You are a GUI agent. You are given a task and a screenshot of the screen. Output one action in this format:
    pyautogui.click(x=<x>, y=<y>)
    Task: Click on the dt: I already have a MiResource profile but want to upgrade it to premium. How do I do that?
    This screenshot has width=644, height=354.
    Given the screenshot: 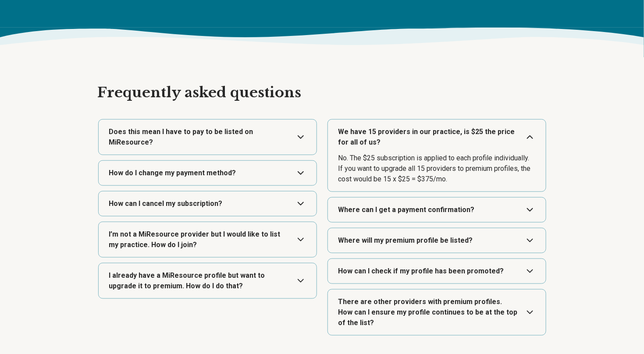 What is the action you would take?
    pyautogui.click(x=207, y=281)
    